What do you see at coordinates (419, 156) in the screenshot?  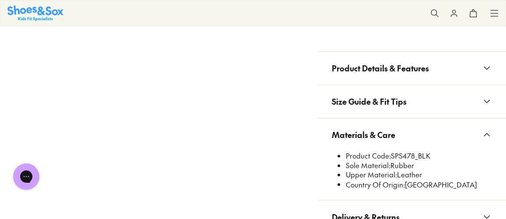 I see `li: SPS478_BLK` at bounding box center [419, 156].